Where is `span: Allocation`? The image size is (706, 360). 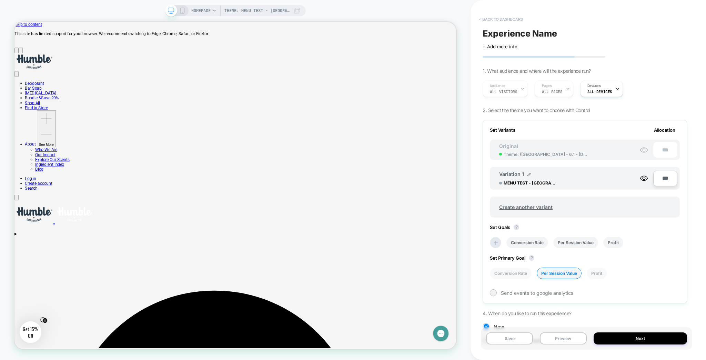 span: Allocation is located at coordinates (664, 130).